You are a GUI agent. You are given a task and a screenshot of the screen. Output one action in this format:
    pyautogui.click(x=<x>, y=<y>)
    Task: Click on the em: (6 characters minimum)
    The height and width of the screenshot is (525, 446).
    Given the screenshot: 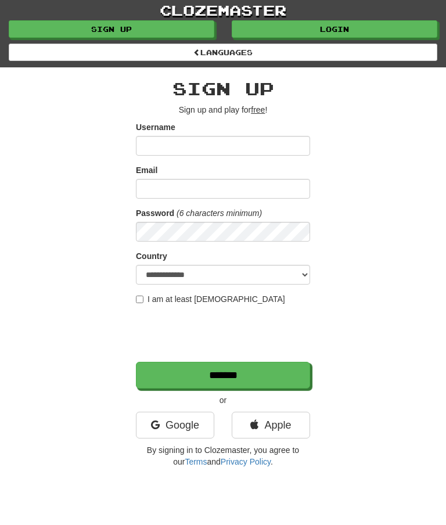 What is the action you would take?
    pyautogui.click(x=219, y=213)
    